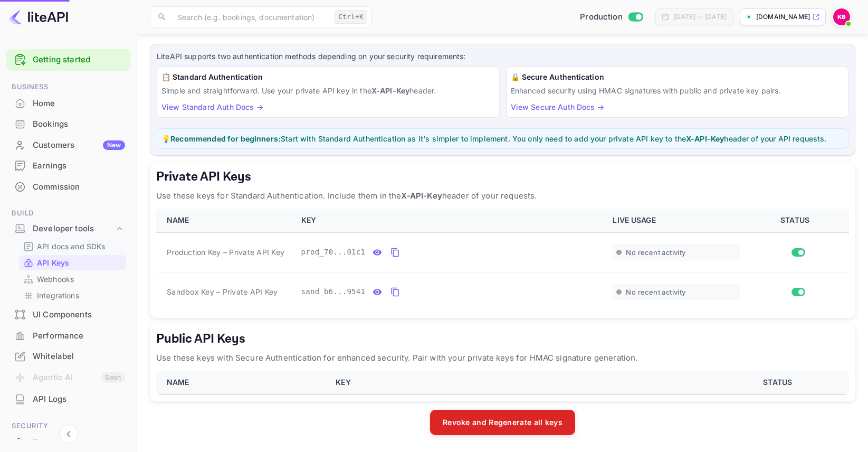 This screenshot has height=452, width=868. Describe the element at coordinates (502, 138) in the screenshot. I see `p: 💡 Start with Standard Authentication as it's simpler to implement. You only need to add your priv...` at that location.